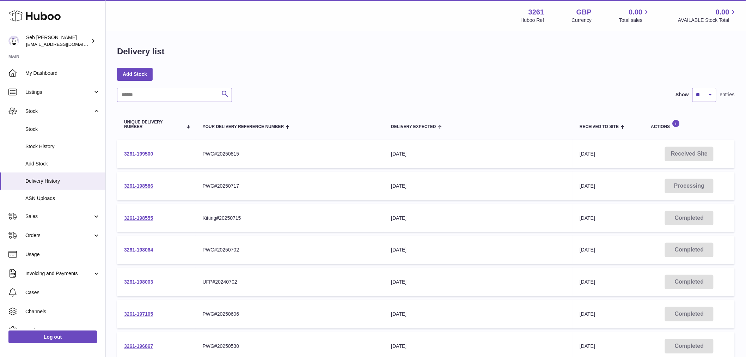 This screenshot has width=746, height=357. What do you see at coordinates (290, 250) in the screenshot?
I see `div: PWG#20250702` at bounding box center [290, 250].